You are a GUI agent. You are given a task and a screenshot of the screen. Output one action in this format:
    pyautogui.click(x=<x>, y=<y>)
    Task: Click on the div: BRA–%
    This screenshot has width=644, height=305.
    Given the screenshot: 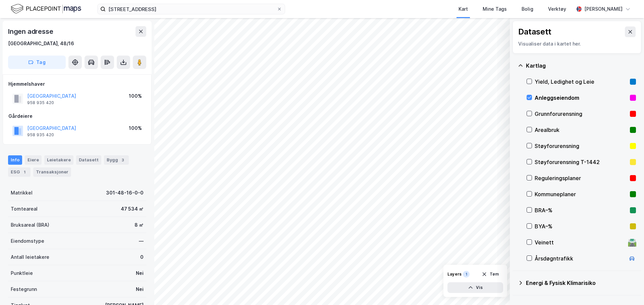 What is the action you would take?
    pyautogui.click(x=581, y=210)
    